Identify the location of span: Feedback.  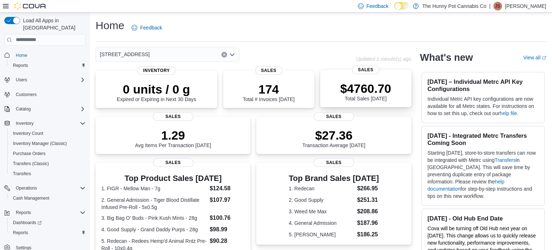
(151, 28).